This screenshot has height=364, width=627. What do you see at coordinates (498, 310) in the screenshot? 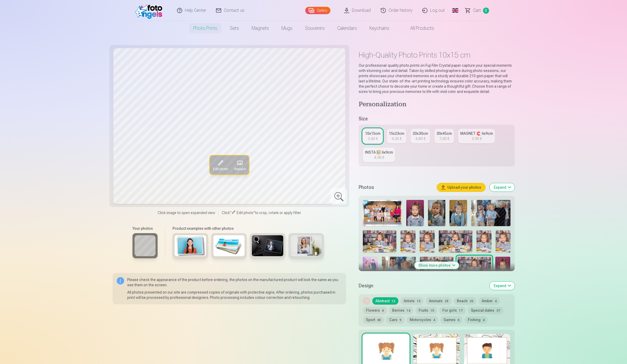
I see `span: 37` at bounding box center [498, 310].